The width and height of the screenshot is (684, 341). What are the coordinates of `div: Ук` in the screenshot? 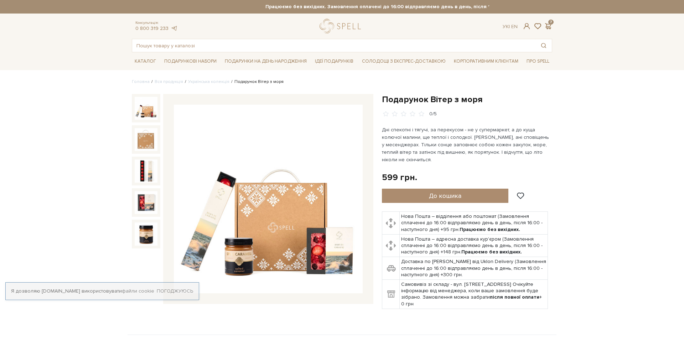 It's located at (510, 27).